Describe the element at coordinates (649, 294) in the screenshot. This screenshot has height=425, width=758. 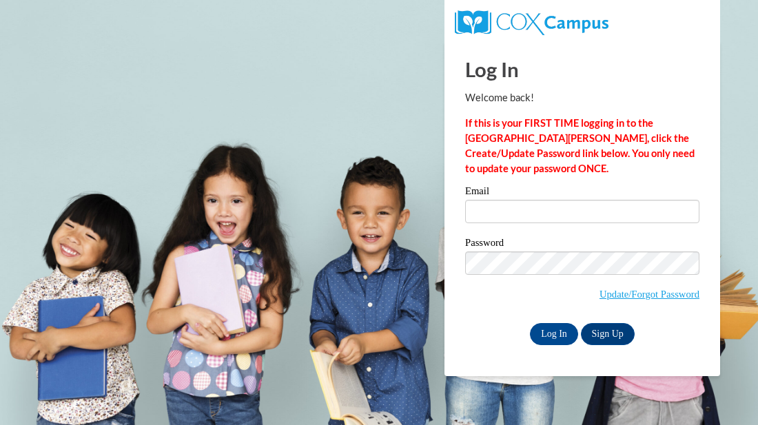
I see `a: Update/Forgot Password` at that location.